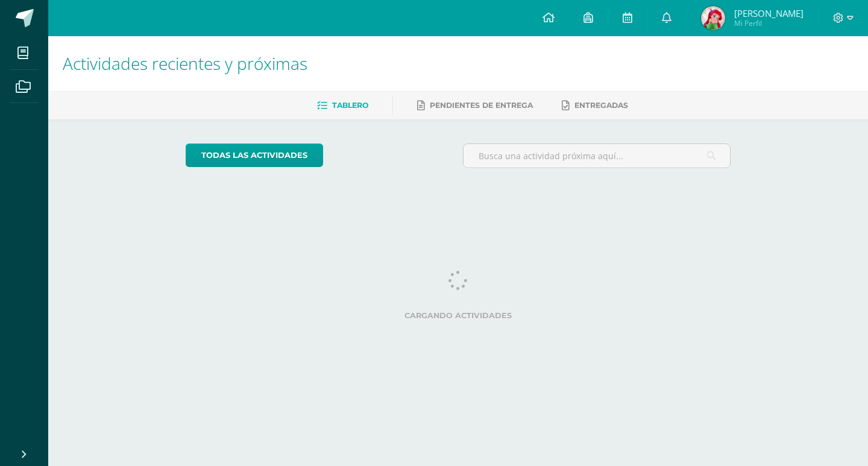  What do you see at coordinates (595, 105) in the screenshot?
I see `a: Entregadas` at bounding box center [595, 105].